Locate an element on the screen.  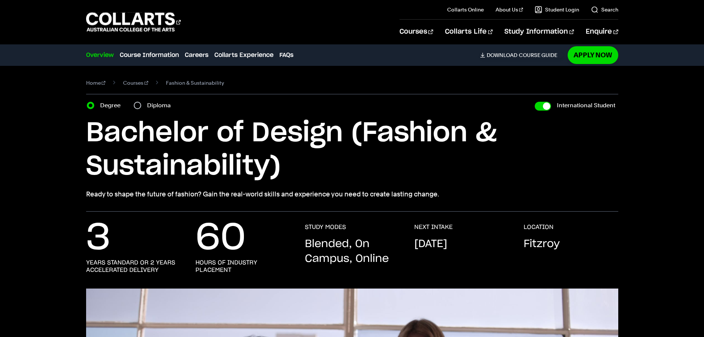
span: Fashion & Sustainability is located at coordinates (195, 83).